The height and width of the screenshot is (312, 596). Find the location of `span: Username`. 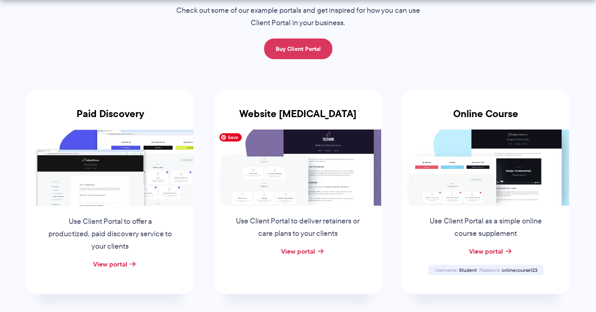

span: Username is located at coordinates (446, 270).